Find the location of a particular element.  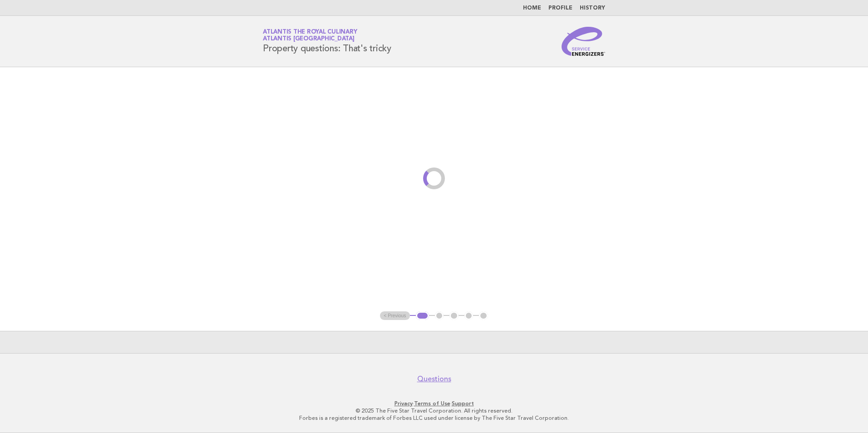

a: Profile is located at coordinates (560, 8).